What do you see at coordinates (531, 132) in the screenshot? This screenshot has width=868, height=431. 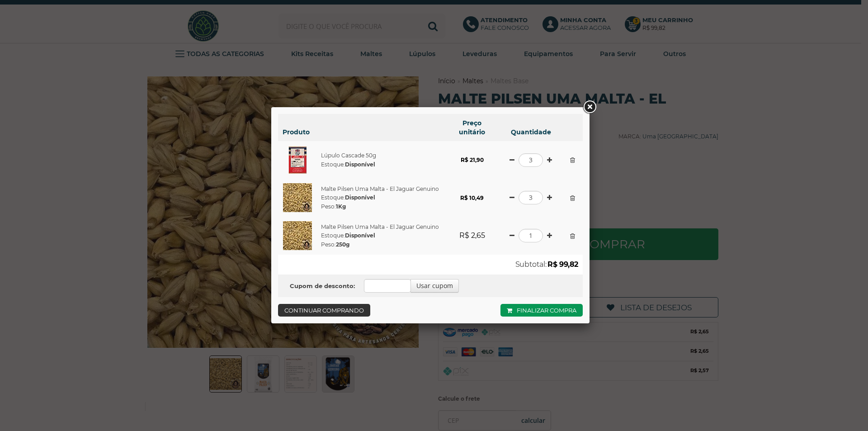 I see `h6: Quantidade` at bounding box center [531, 132].